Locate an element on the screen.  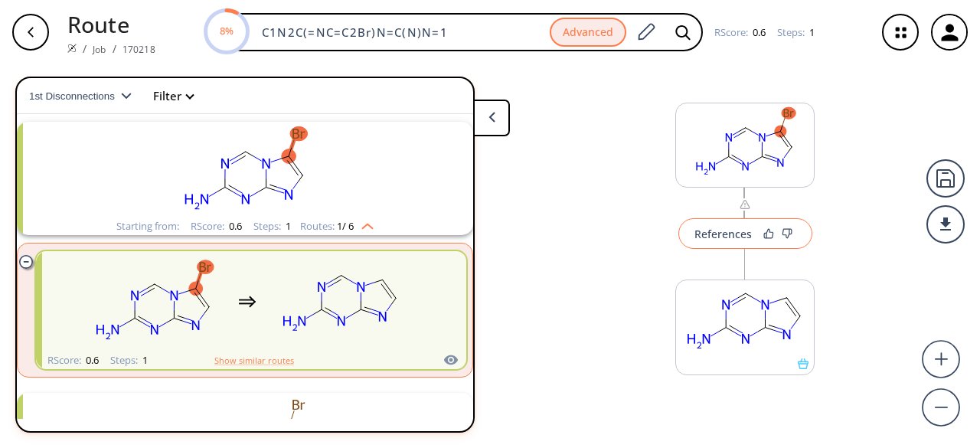
p: Route is located at coordinates (111, 24).